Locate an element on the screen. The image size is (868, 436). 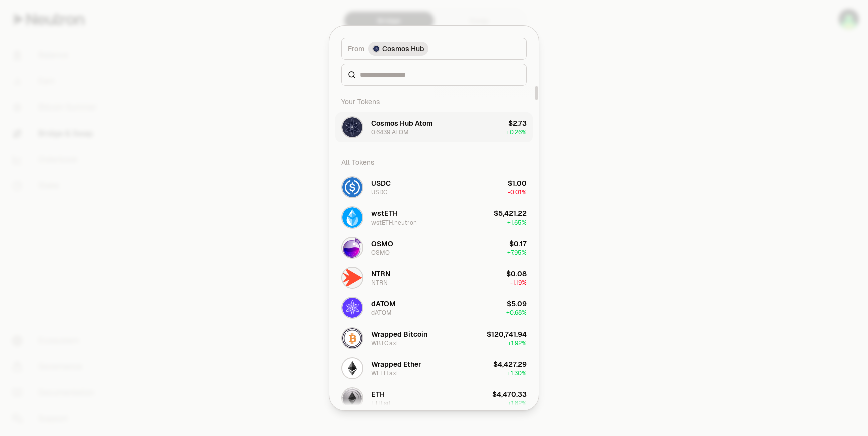
button: OSMO LogoOSMOOSMO$0.17+7.95% is located at coordinates (434, 248).